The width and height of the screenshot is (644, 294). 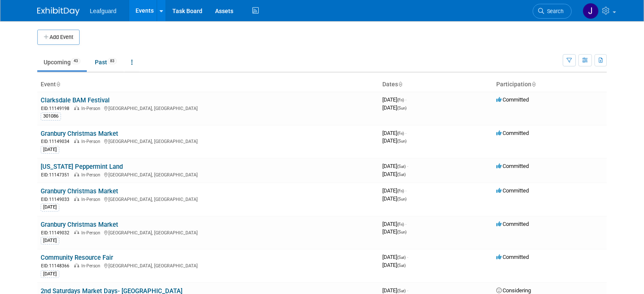 I want to click on th: Event, so click(x=208, y=85).